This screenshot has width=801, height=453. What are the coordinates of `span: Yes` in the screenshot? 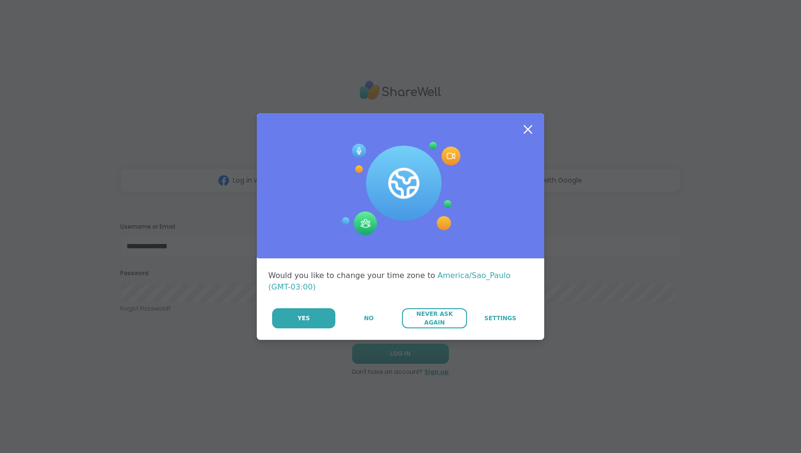 It's located at (304, 318).